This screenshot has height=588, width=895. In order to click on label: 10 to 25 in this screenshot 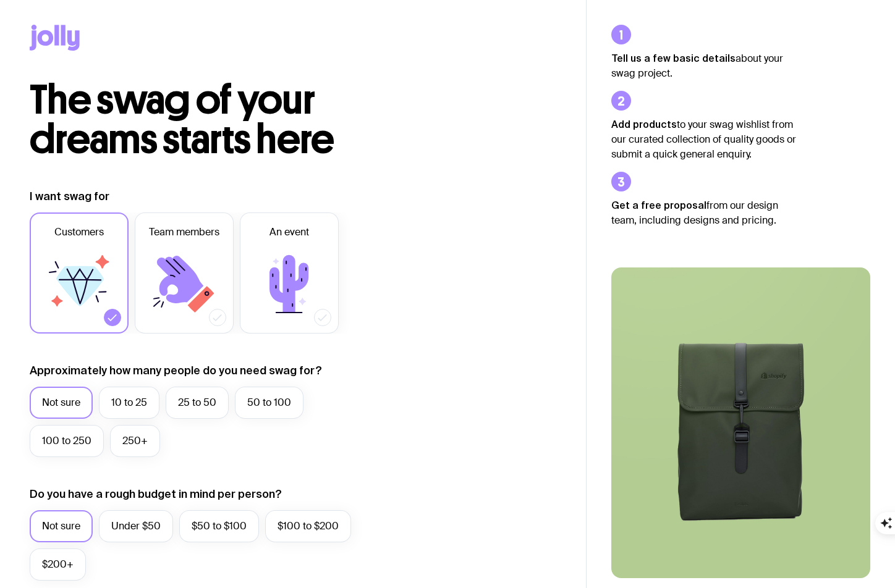, I will do `click(129, 403)`.